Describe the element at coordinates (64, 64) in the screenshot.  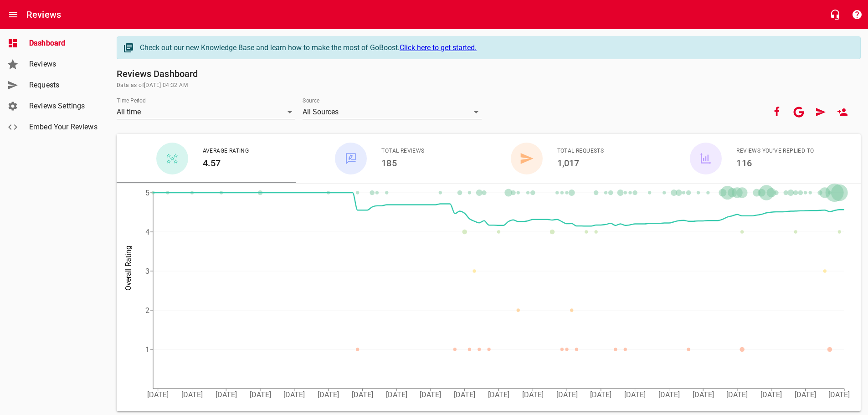
I see `span: Reviews` at that location.